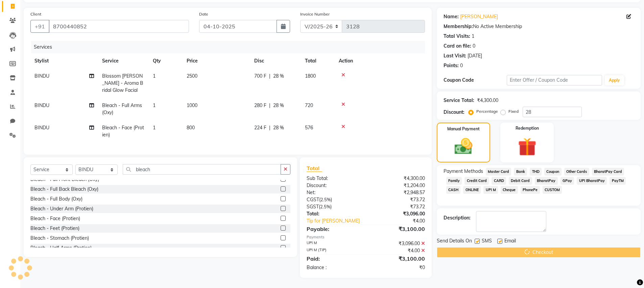  What do you see at coordinates (309, 128) in the screenshot?
I see `span: 576` at bounding box center [309, 128].